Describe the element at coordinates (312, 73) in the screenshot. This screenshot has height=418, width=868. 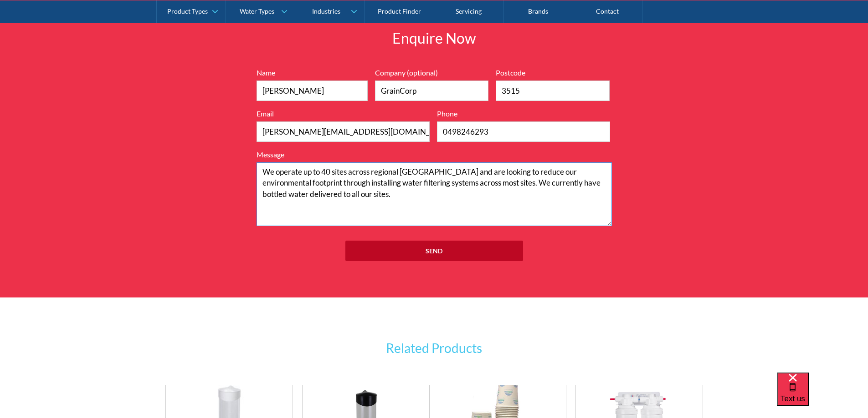
I see `label: Name` at that location.